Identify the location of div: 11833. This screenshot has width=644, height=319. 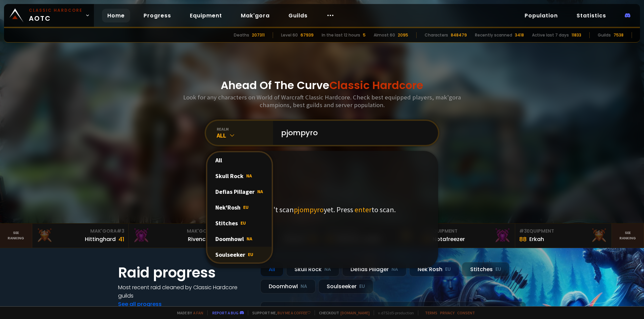
(576, 35).